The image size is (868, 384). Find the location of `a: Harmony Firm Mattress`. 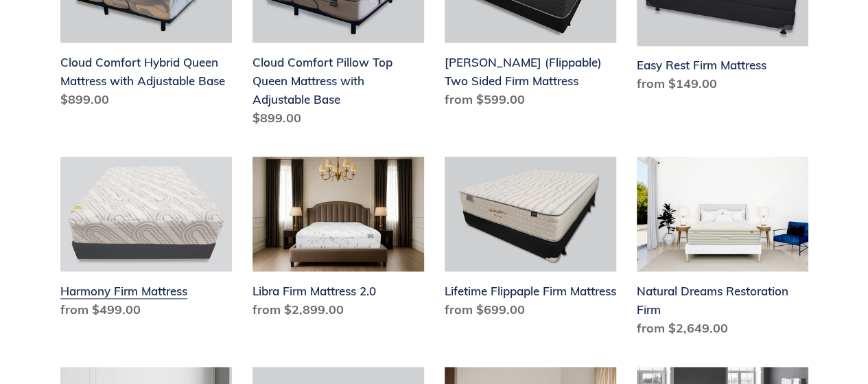

a: Harmony Firm Mattress is located at coordinates (146, 241).